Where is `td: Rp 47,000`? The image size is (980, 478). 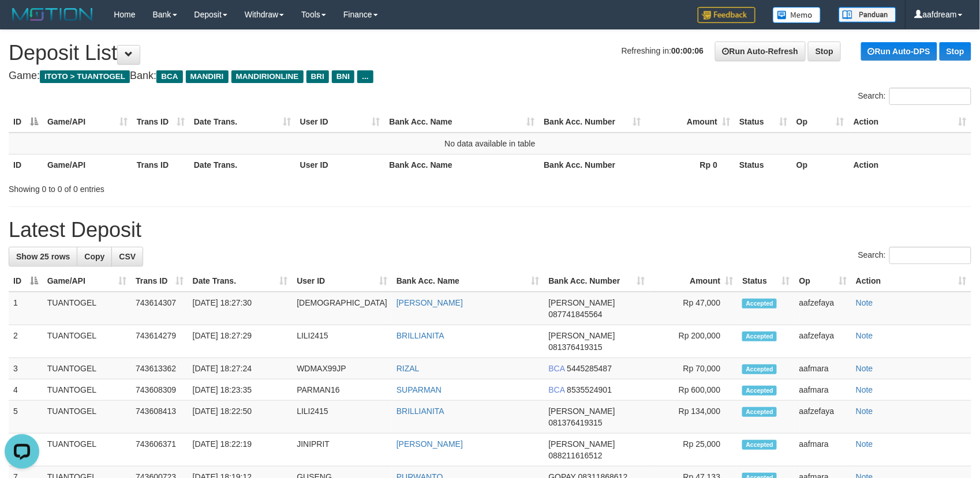
td: Rp 47,000 is located at coordinates (693, 308).